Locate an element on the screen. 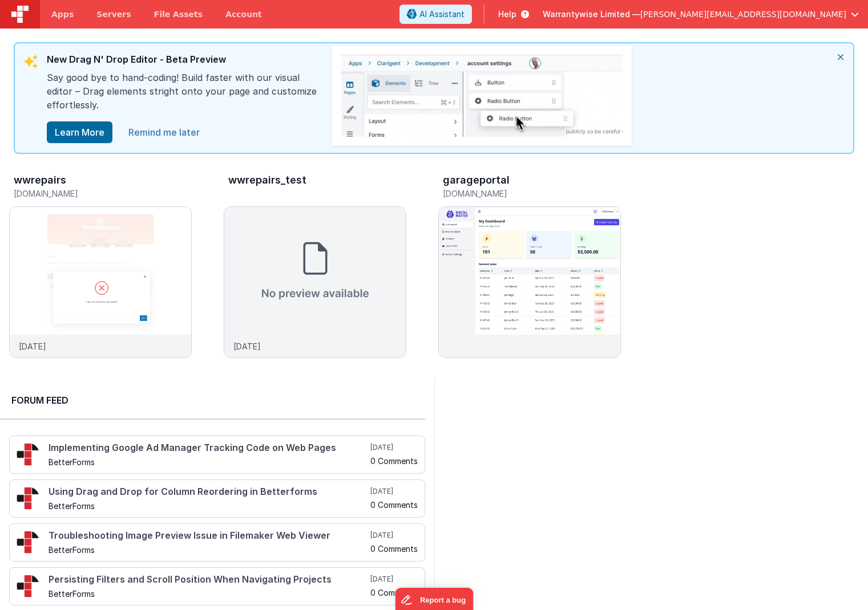 This screenshot has width=868, height=610. h4: Using Drag and Drop for Column Reordering in Betterforms is located at coordinates (208, 492).